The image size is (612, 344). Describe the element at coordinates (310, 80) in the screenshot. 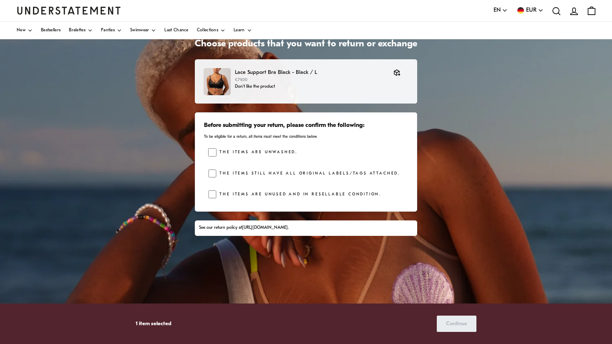

I see `p: €79.00` at that location.